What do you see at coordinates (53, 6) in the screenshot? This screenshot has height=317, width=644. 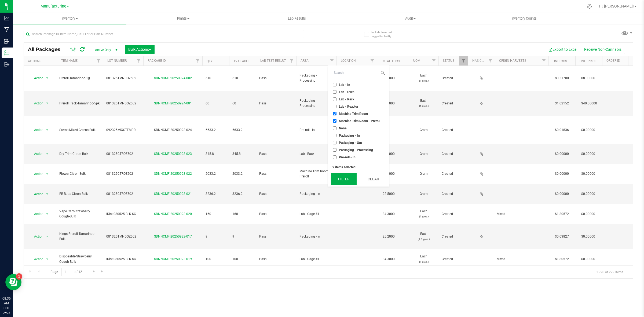 I see `span: Manufacturing` at bounding box center [53, 6].